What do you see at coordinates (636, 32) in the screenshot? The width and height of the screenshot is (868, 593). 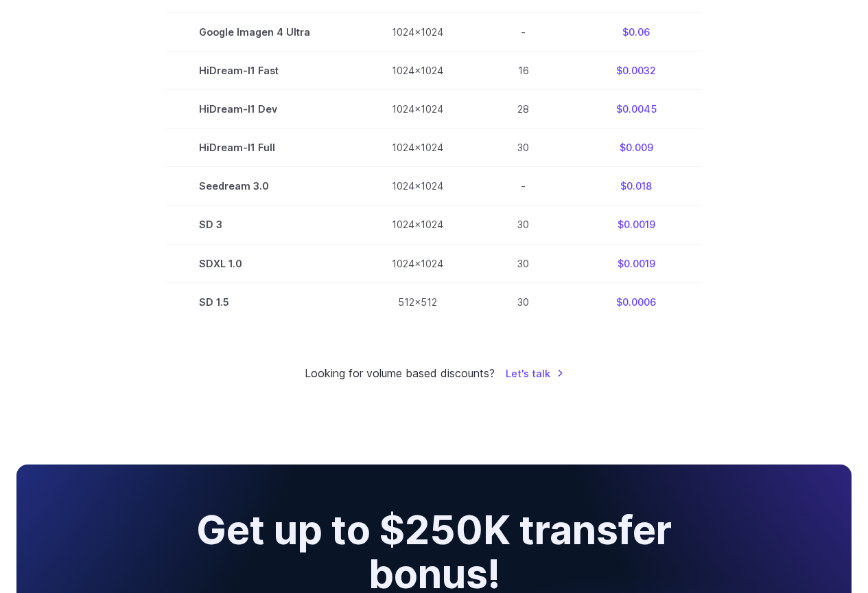 I see `td: $0.06` at bounding box center [636, 32].